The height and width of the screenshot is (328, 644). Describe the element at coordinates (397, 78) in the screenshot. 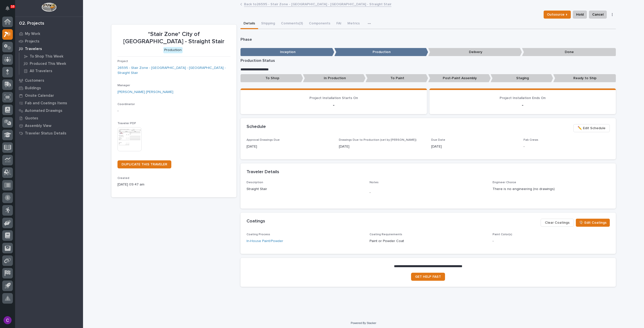

I see `p: To Paint` at that location.